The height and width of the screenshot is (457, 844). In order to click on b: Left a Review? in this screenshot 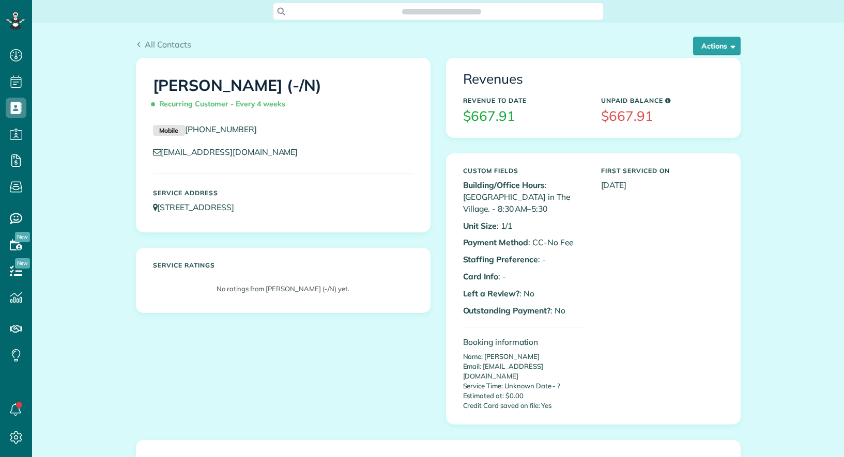, I will do `click(491, 294)`.